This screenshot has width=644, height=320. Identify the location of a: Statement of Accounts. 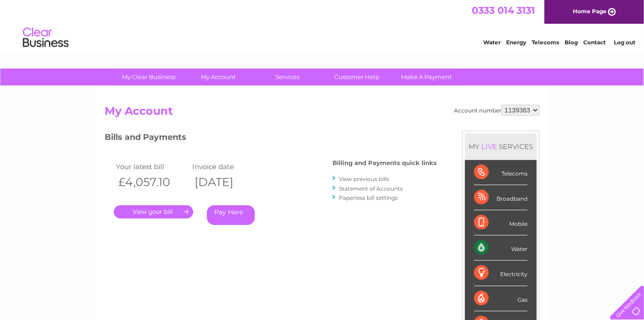
(371, 188).